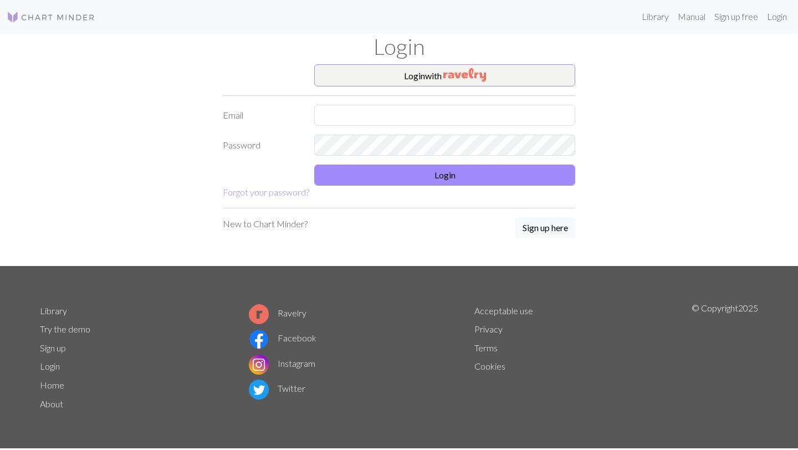 Image resolution: width=798 pixels, height=450 pixels. What do you see at coordinates (278, 313) in the screenshot?
I see `a: Ravelry` at bounding box center [278, 313].